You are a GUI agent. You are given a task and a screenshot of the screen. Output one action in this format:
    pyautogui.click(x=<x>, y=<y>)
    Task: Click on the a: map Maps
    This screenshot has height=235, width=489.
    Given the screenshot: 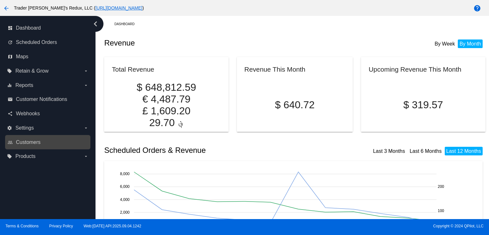 What is the action you would take?
    pyautogui.click(x=48, y=57)
    